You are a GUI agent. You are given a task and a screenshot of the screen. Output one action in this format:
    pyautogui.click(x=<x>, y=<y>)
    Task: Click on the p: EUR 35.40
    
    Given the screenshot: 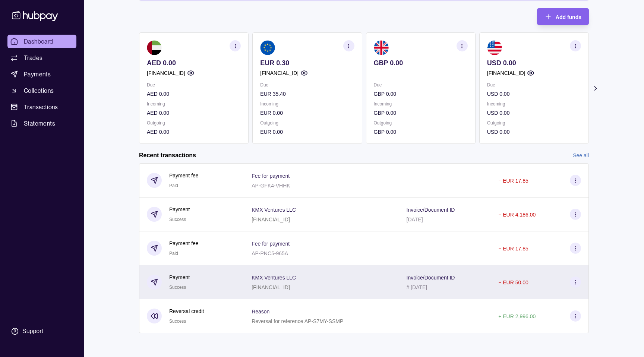 What is the action you would take?
    pyautogui.click(x=307, y=94)
    